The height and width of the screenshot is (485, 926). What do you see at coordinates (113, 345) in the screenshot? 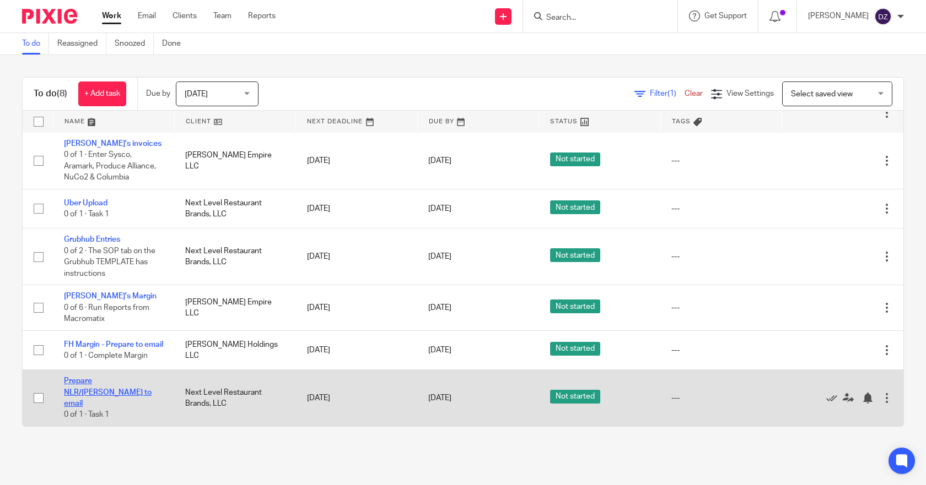
I see `a: FH Margin - Prepare to email` at bounding box center [113, 345].